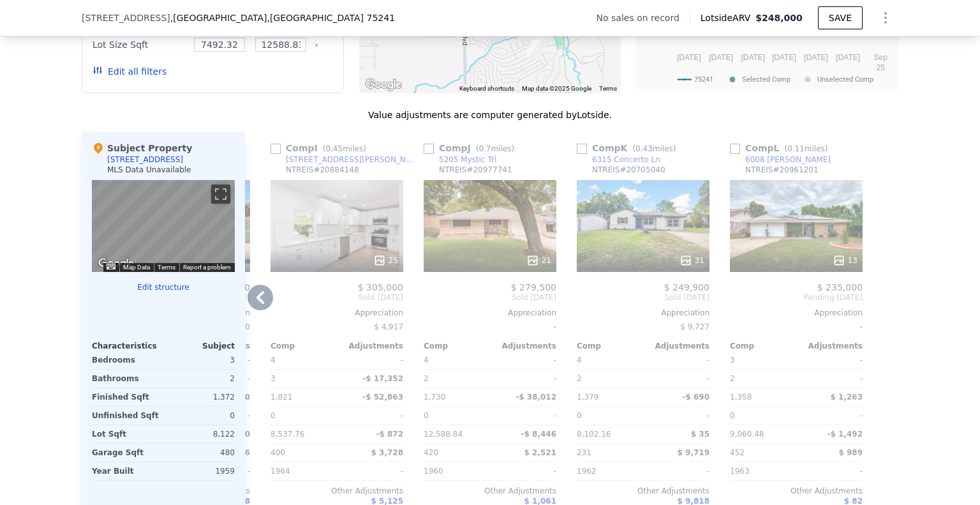 This screenshot has height=505, width=980. I want to click on button: Toggle fullscreen view, so click(221, 194).